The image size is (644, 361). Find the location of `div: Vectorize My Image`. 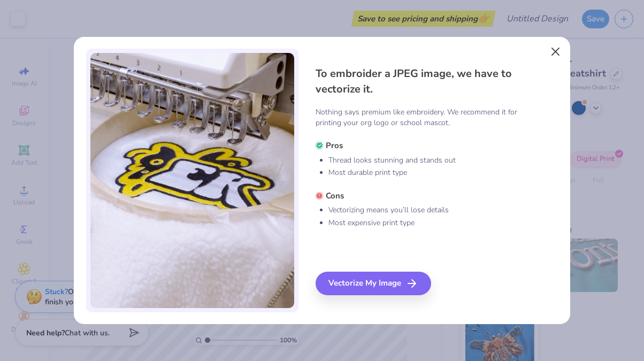

div: Vectorize My Image is located at coordinates (373, 284).